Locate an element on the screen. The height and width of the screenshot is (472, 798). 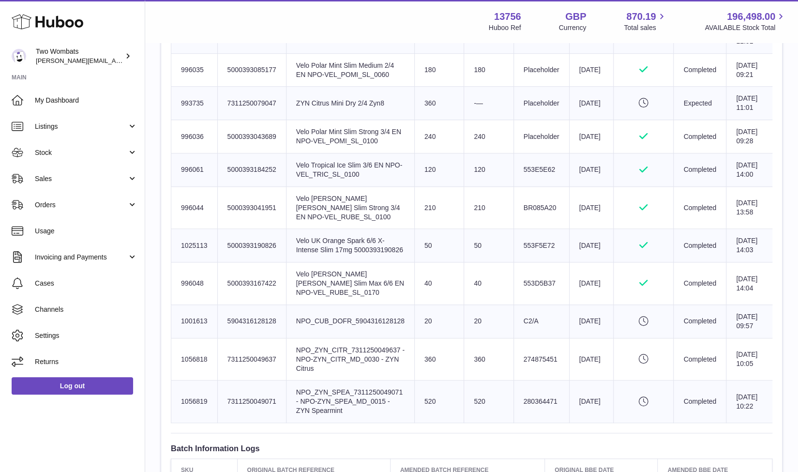
td: 996035 is located at coordinates (195, 70).